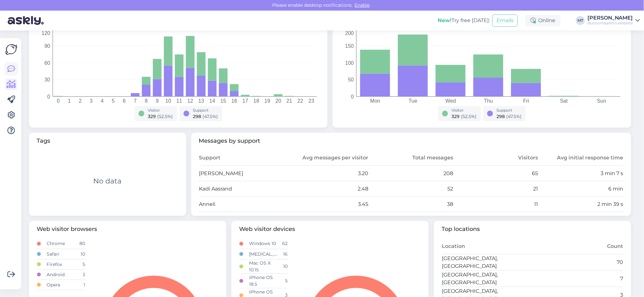  Describe the element at coordinates (375, 101) in the screenshot. I see `tspan: Mon` at that location.